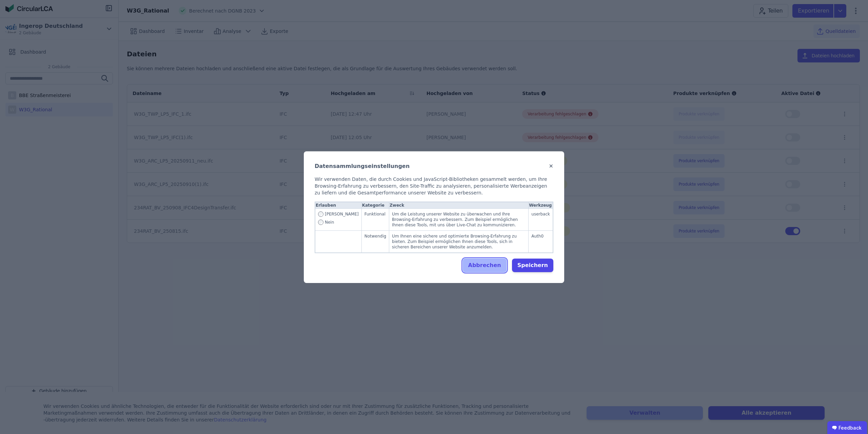 The height and width of the screenshot is (434, 868). What do you see at coordinates (541, 205) in the screenshot?
I see `th: Werkzeug` at bounding box center [541, 205].